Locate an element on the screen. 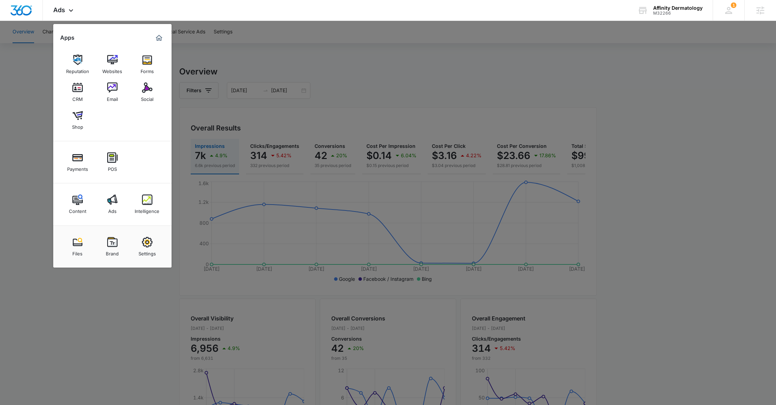 Image resolution: width=776 pixels, height=405 pixels. div: Intelligence is located at coordinates (147, 210).